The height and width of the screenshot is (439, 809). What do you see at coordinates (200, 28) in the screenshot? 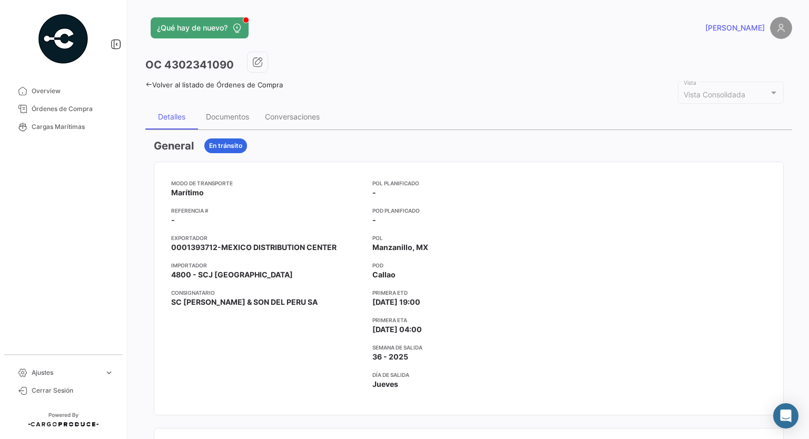
I see `button: ¿Qué hay de nuevo?` at bounding box center [200, 28].